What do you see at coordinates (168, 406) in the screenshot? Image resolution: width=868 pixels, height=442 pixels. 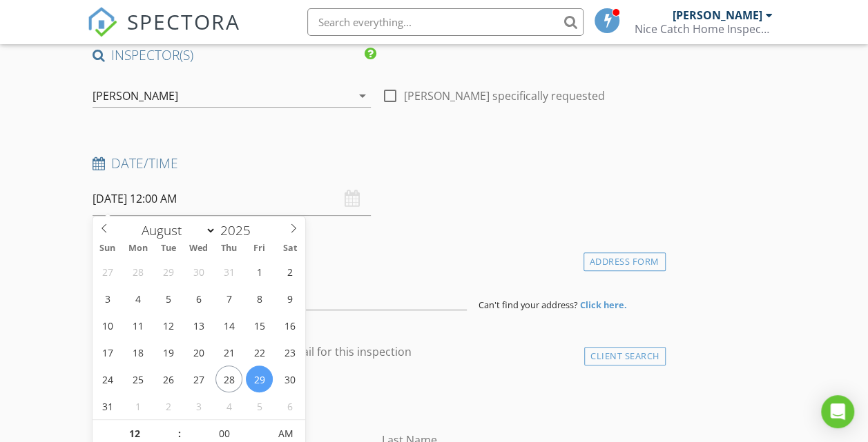 I see `span: September 2, 2025` at bounding box center [168, 406].